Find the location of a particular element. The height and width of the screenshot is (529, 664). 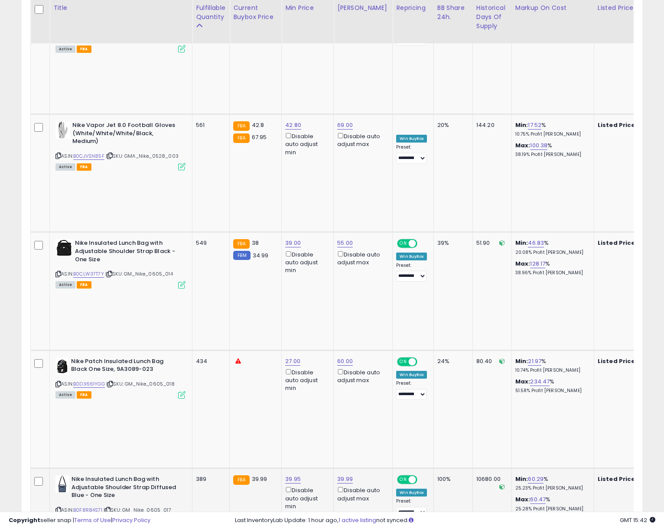

div: Title is located at coordinates (121, 8).